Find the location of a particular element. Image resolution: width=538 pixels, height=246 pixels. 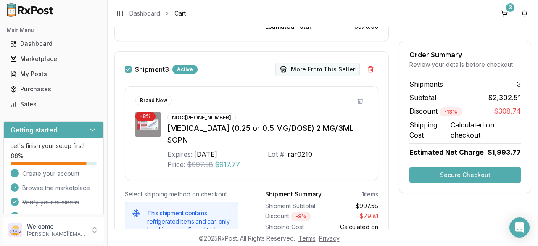

div: 3 is located at coordinates (510, 8).